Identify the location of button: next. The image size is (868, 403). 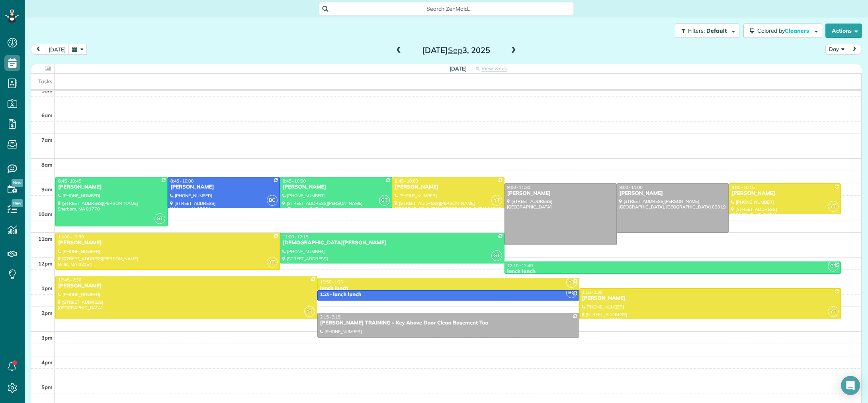
(854, 49).